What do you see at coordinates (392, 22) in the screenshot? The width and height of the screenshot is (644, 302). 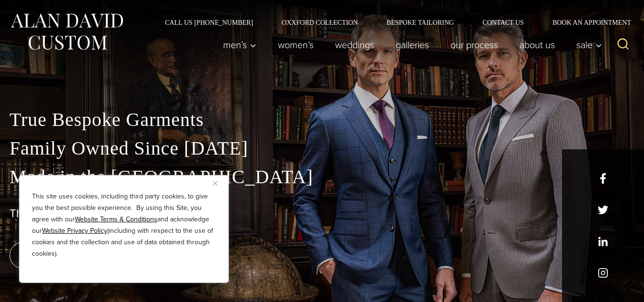 I see `nav: Secondary Navigation` at bounding box center [392, 22].